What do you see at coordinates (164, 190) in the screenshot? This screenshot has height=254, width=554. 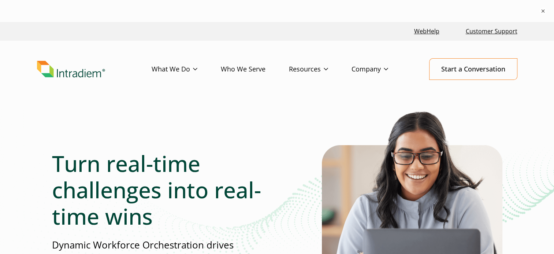 I see `h1: Turn real-time challenges into real-time wins` at bounding box center [164, 190].